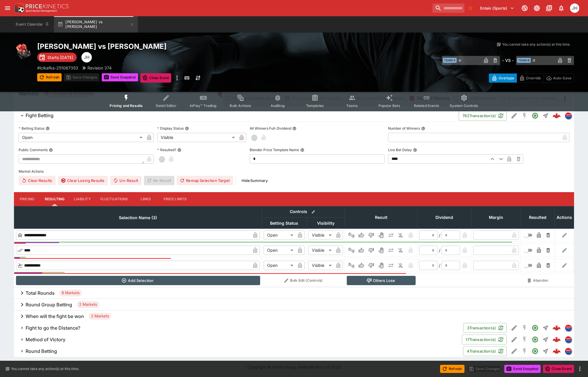 Image resolution: width=588 pixels, height=377 pixels. What do you see at coordinates (556, 351) in the screenshot?
I see `div: fbdbfac6-ddca-4606-8936-3a785bc1f9fe` at bounding box center [556, 351].